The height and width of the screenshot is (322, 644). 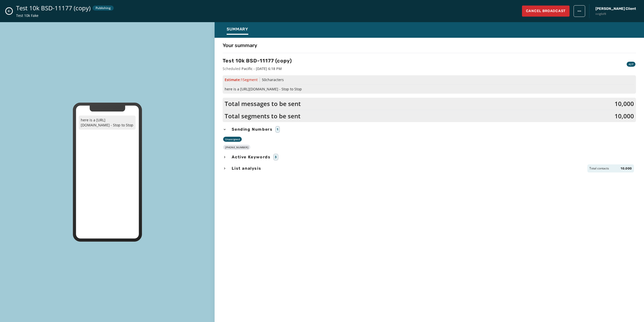 What do you see at coordinates (630, 64) in the screenshot?
I see `div: A2P` at bounding box center [630, 64].